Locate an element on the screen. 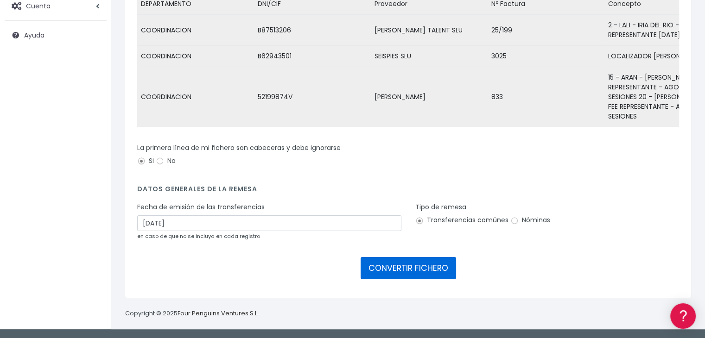 The height and width of the screenshot is (338, 705). a: Perfiles de empresas is located at coordinates (93, 167).